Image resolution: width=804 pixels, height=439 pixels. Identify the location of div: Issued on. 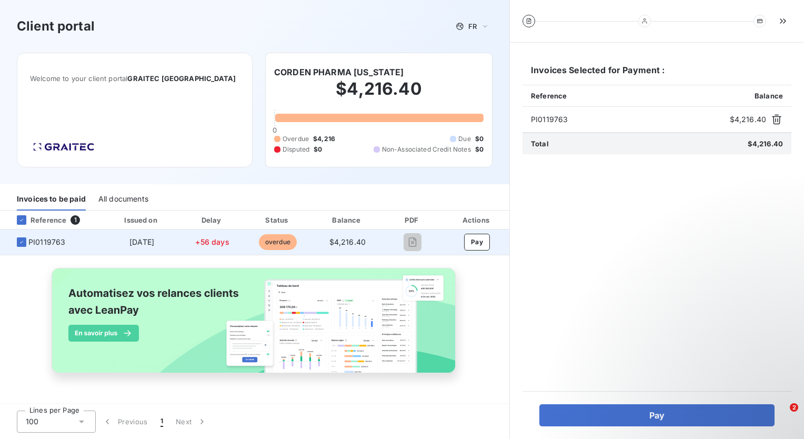
(142, 220).